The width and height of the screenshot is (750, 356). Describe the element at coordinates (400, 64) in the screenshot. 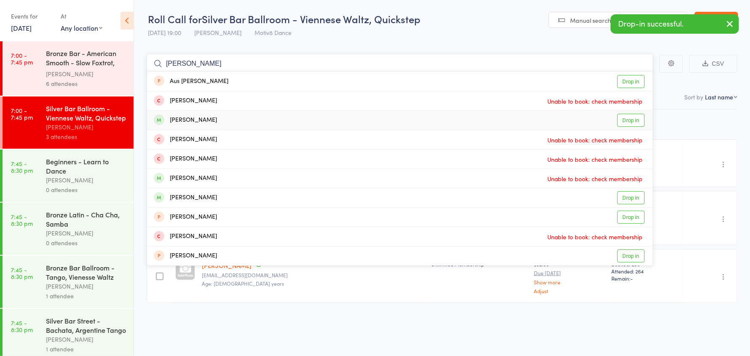

I see `input: Search by name` at that location.